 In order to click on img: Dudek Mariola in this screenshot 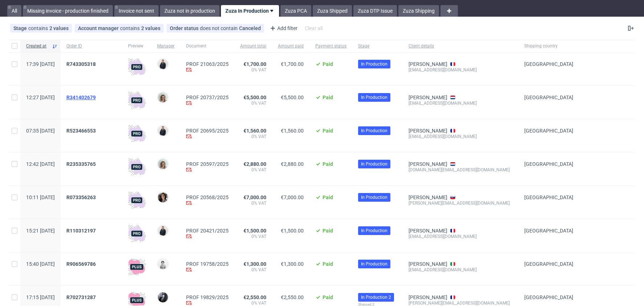, I will do `click(163, 265)`.